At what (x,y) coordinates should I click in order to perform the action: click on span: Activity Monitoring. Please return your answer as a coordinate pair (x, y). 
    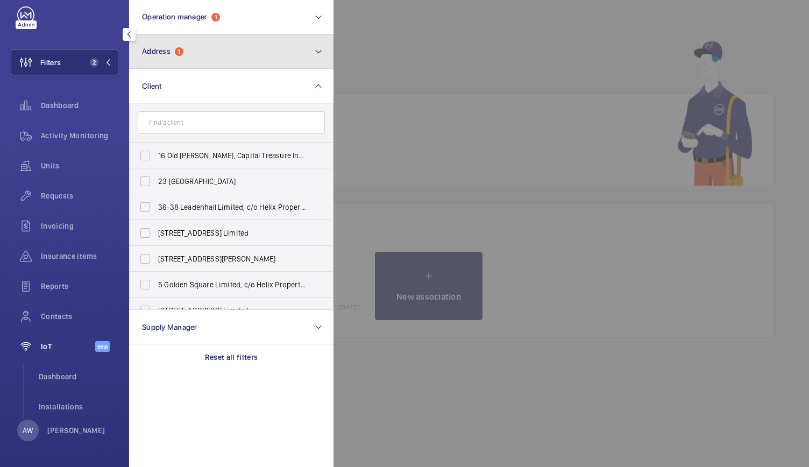
    Looking at the image, I should click on (80, 136).